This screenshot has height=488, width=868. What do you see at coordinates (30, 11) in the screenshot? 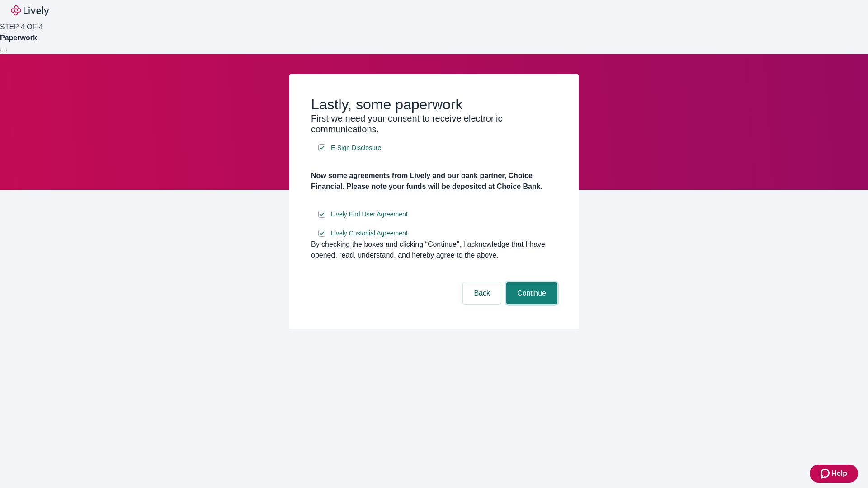
I see `img: Lively` at bounding box center [30, 11].